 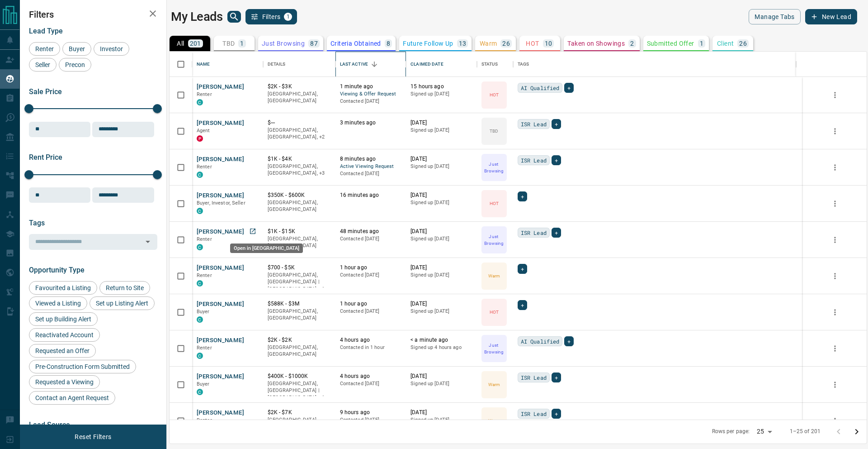 I want to click on p: 1 hour ago, so click(x=371, y=267).